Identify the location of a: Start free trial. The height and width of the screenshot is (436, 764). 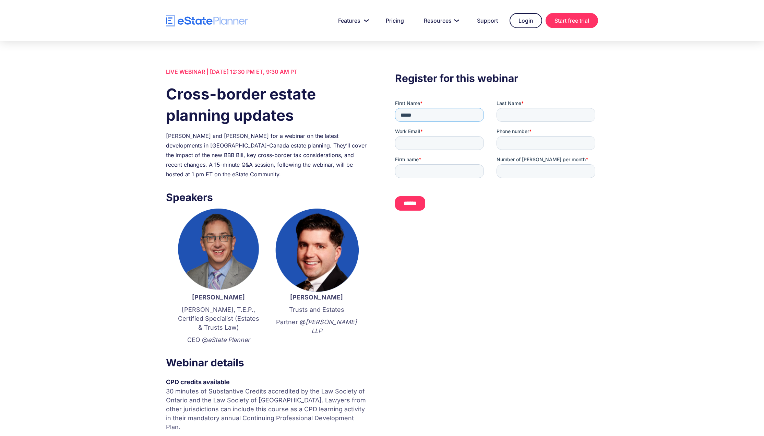
(571, 21).